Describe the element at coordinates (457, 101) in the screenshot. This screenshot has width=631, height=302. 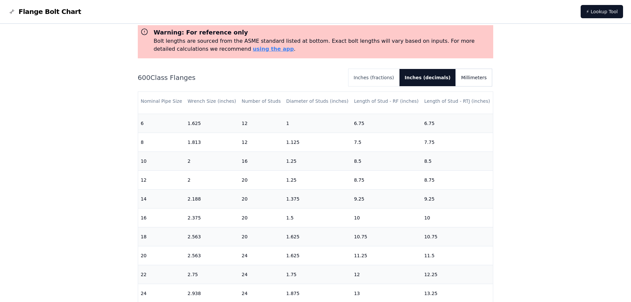
I see `th: Length of Stud - RTJ (inches)` at that location.